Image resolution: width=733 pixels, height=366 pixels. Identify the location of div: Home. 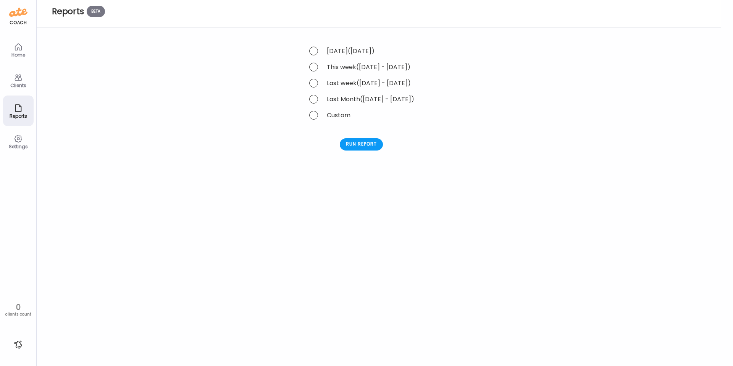
(18, 55).